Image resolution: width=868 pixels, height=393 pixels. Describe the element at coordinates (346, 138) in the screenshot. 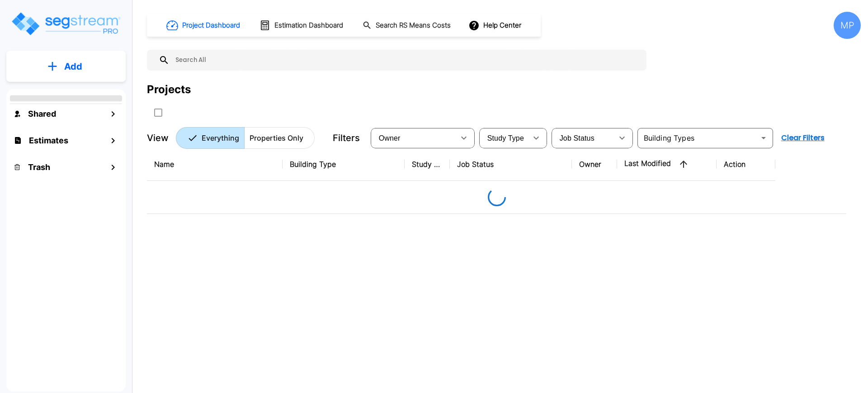

I see `p: Filters` at that location.